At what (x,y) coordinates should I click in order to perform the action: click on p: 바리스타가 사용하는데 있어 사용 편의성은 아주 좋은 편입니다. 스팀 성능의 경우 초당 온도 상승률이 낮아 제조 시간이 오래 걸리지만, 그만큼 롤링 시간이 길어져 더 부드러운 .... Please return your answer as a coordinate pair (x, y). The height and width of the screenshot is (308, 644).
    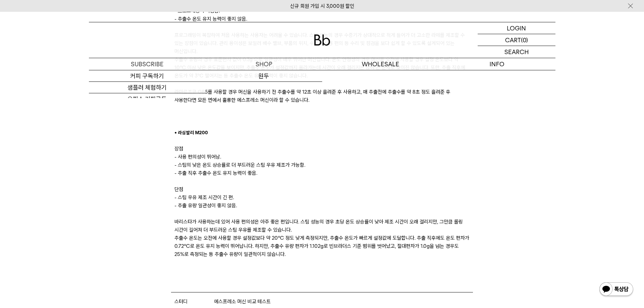
    Looking at the image, I should click on (322, 226).